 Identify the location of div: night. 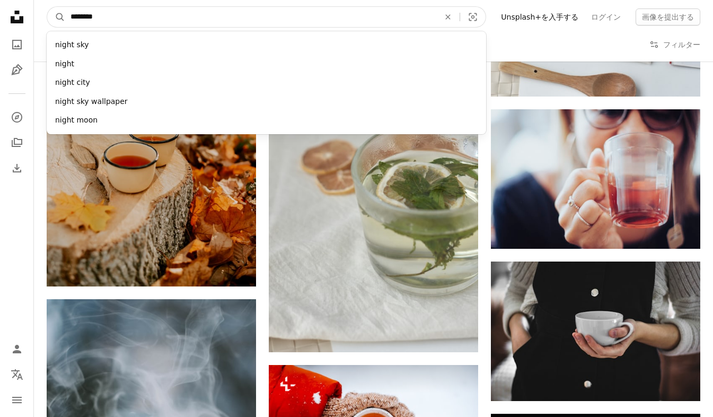
(266, 64).